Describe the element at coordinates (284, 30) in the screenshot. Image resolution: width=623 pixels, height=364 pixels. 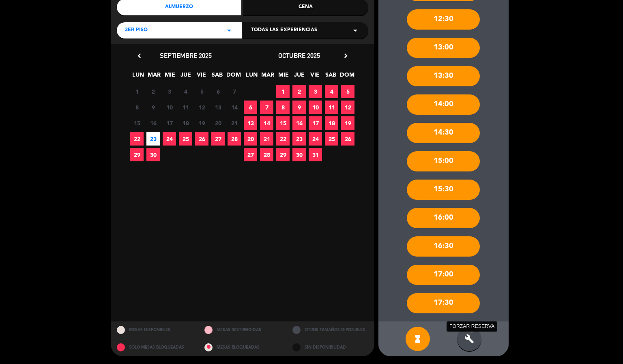
I see `span: Todas las experiencias` at that location.